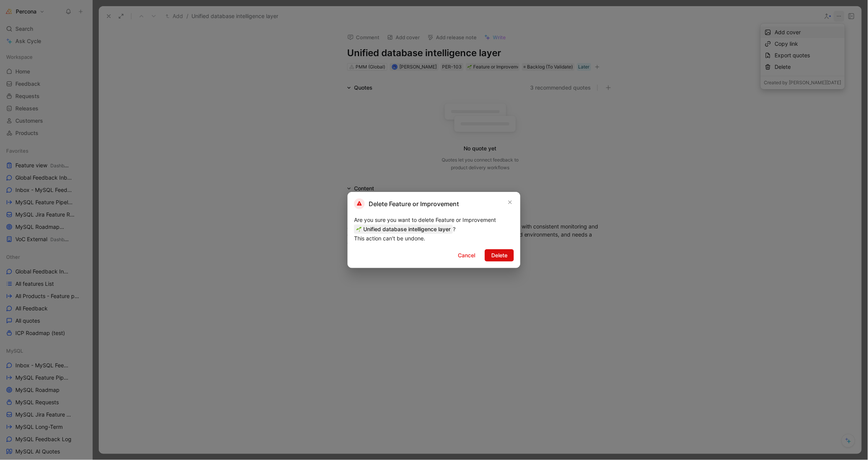 Image resolution: width=868 pixels, height=460 pixels. I want to click on span: Unified database intelligence layer, so click(403, 229).